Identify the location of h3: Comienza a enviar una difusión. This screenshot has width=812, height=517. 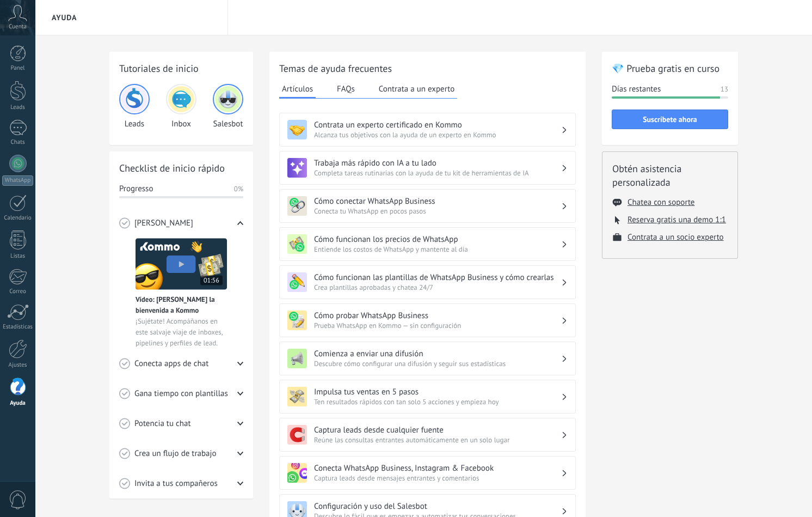
(437, 353).